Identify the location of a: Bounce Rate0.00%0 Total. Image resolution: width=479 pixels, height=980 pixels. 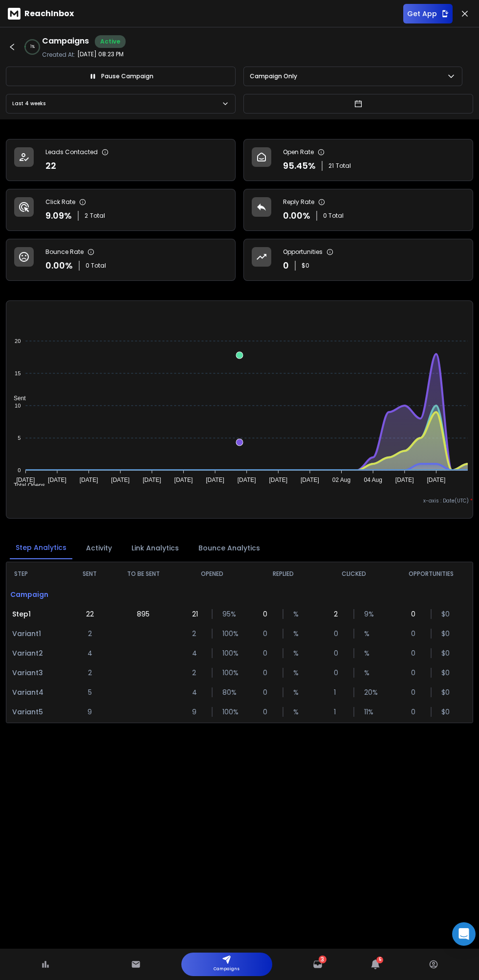
(121, 260).